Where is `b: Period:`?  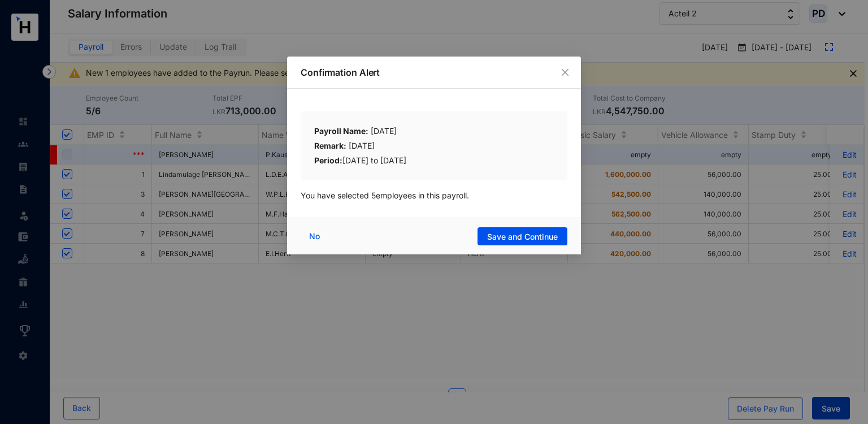 b: Period: is located at coordinates (328, 160).